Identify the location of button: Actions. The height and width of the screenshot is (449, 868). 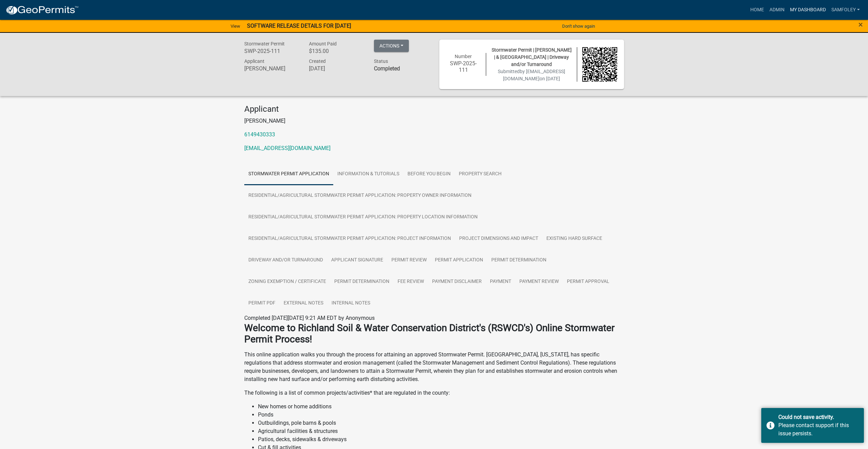
(392, 46).